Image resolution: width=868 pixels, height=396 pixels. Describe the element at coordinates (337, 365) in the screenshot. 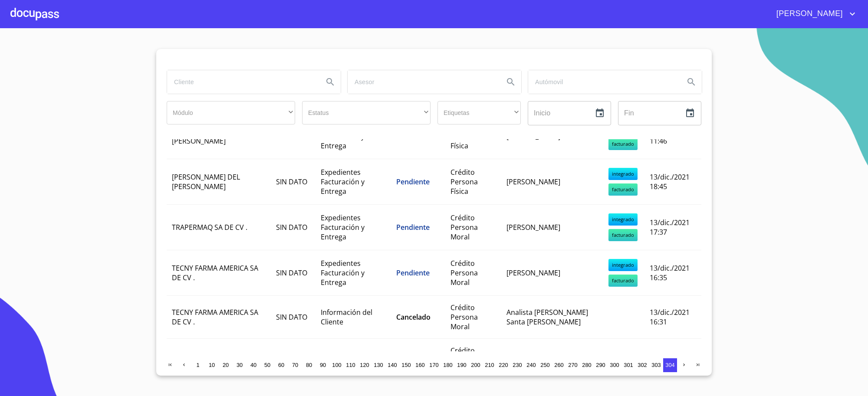

I see `button: 100` at that location.